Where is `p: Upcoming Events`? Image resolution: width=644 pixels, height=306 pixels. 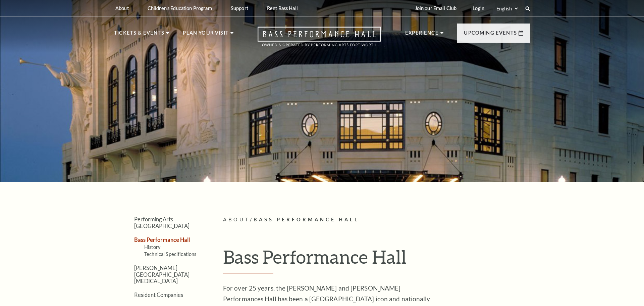
p: Upcoming Events is located at coordinates (491, 35).